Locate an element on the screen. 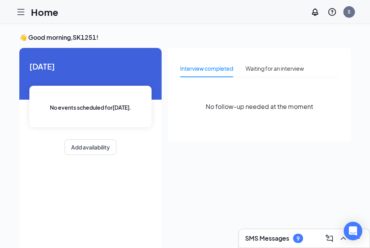  svg: QuestionInfo is located at coordinates (332, 12).